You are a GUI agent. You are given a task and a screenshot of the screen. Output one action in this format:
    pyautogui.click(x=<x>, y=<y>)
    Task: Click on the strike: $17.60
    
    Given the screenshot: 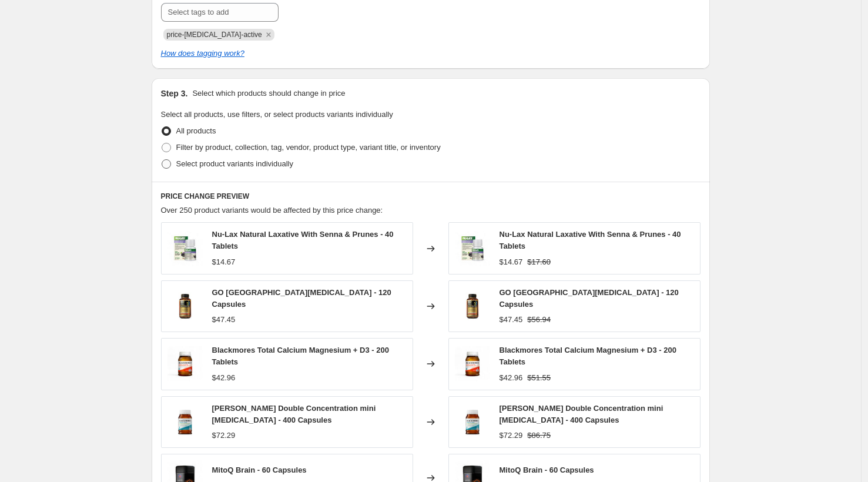 What is the action you would take?
    pyautogui.click(x=539, y=262)
    